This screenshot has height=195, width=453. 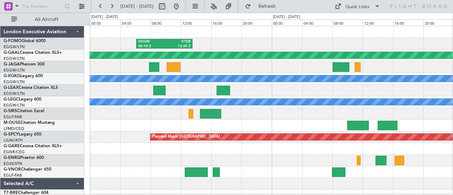 What do you see at coordinates (11, 99) in the screenshot?
I see `span: G-LEGC` at bounding box center [11, 99].